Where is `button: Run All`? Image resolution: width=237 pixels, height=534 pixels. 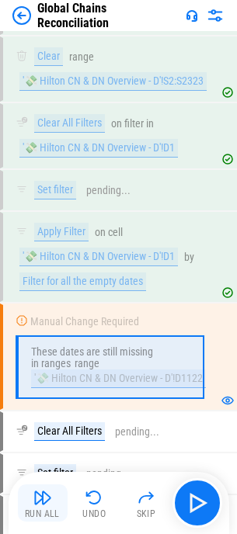
button: Run All is located at coordinates (43, 503).